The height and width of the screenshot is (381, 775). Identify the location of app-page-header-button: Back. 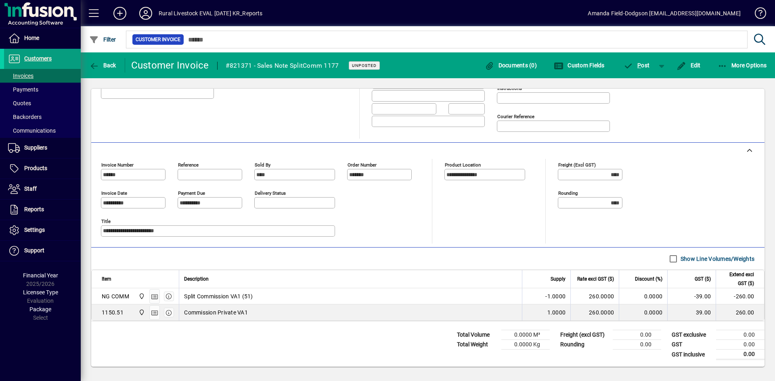
(103, 65).